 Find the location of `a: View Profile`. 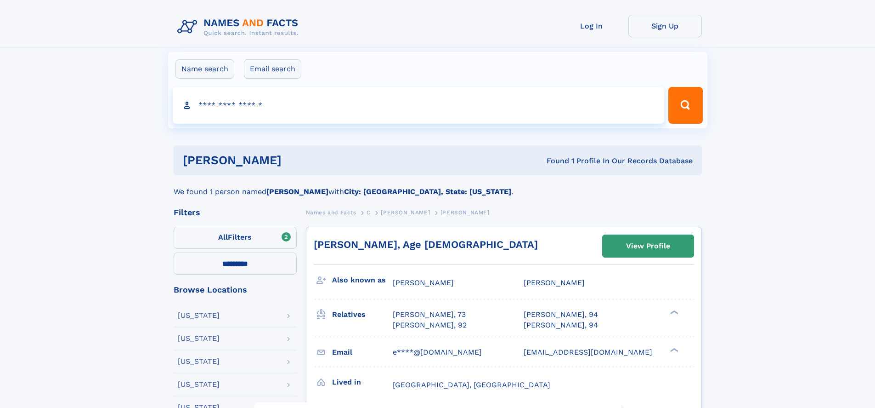

a: View Profile is located at coordinates (648, 246).